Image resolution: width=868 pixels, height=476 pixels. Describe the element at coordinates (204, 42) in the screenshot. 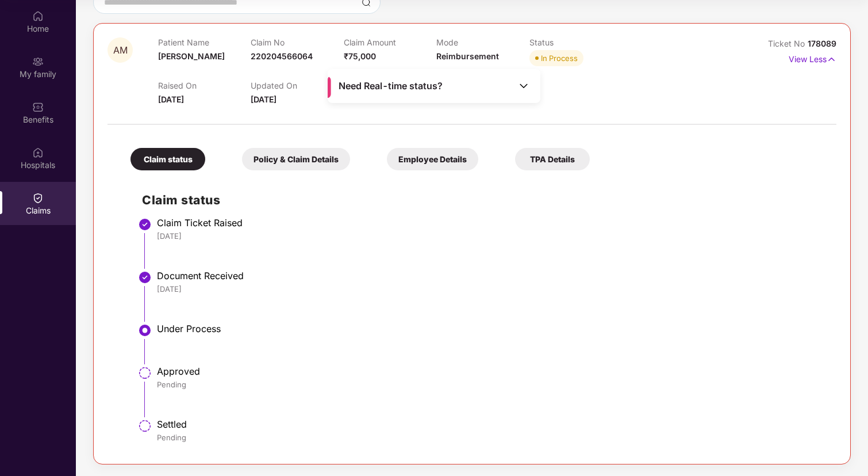

I see `p: Patient Name` at that location.